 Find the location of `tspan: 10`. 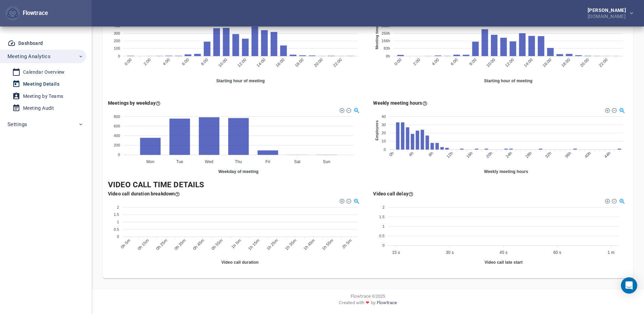

tspan: 10 is located at coordinates (384, 141).